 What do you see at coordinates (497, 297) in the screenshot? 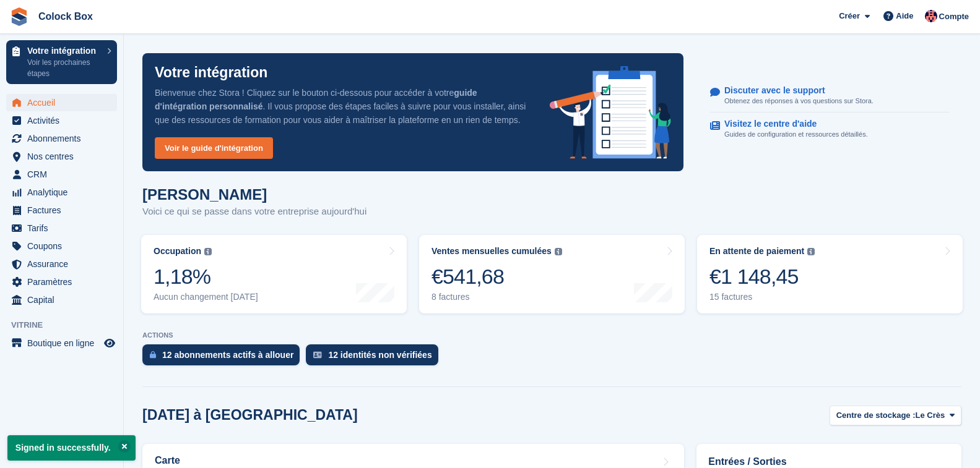
I see `div: 8 factures` at bounding box center [497, 297].